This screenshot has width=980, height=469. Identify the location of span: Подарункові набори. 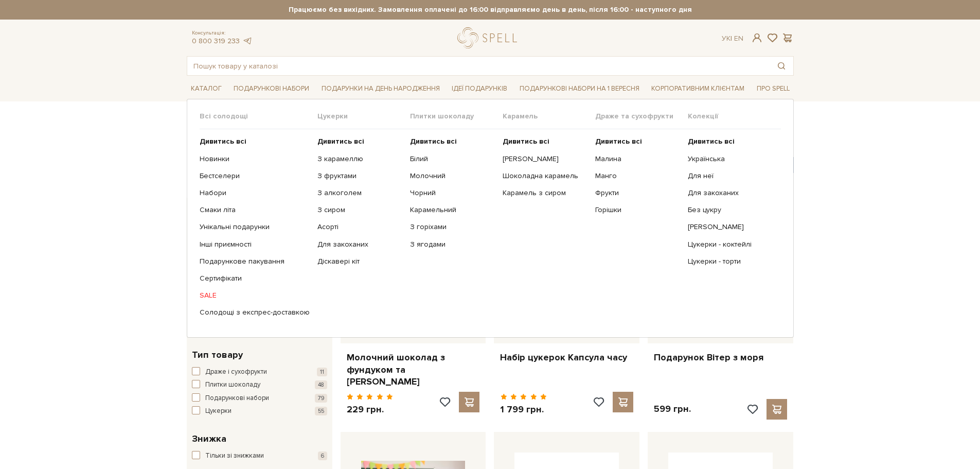
(237, 398).